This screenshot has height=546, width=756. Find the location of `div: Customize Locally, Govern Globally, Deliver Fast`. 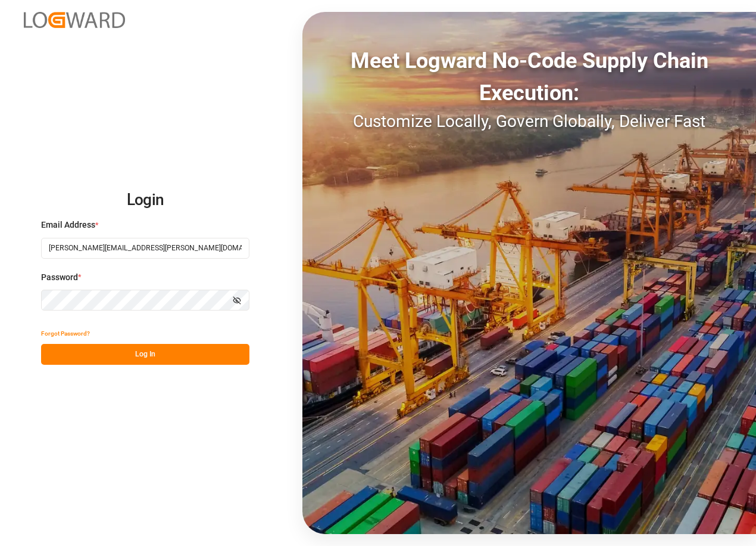

div: Customize Locally, Govern Globally, Deliver Fast is located at coordinates (529, 122).